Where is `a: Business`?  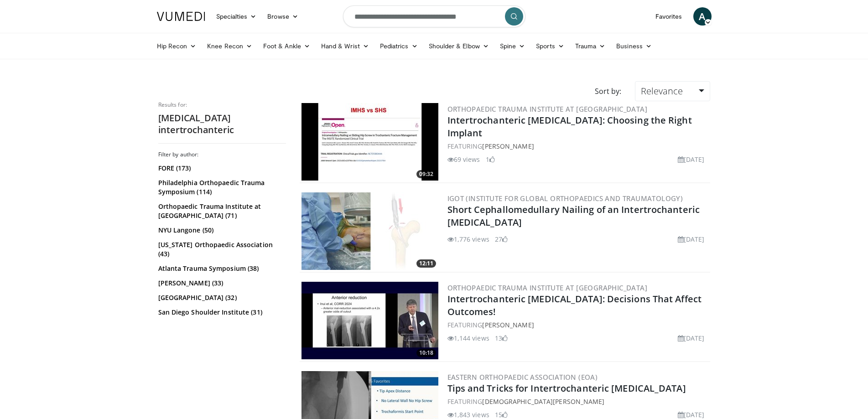 a: Business is located at coordinates (634, 46).